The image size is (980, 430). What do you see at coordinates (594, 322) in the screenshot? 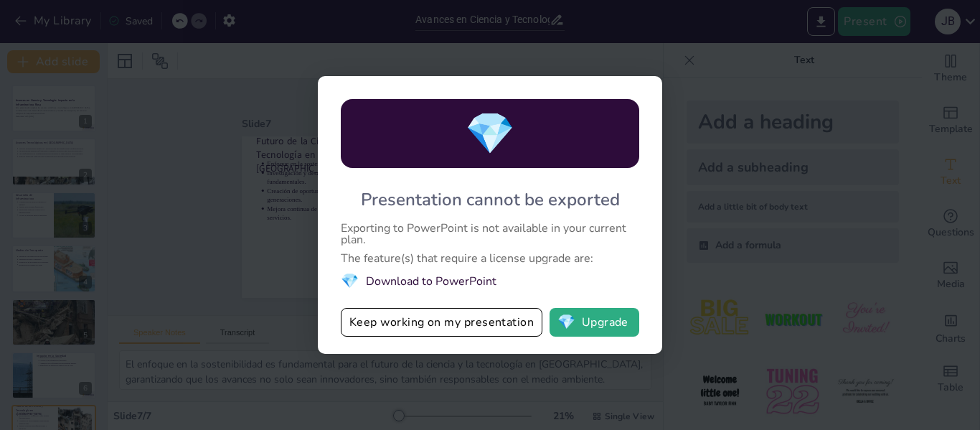
I see `button: diamondUpgrade` at bounding box center [594, 322].